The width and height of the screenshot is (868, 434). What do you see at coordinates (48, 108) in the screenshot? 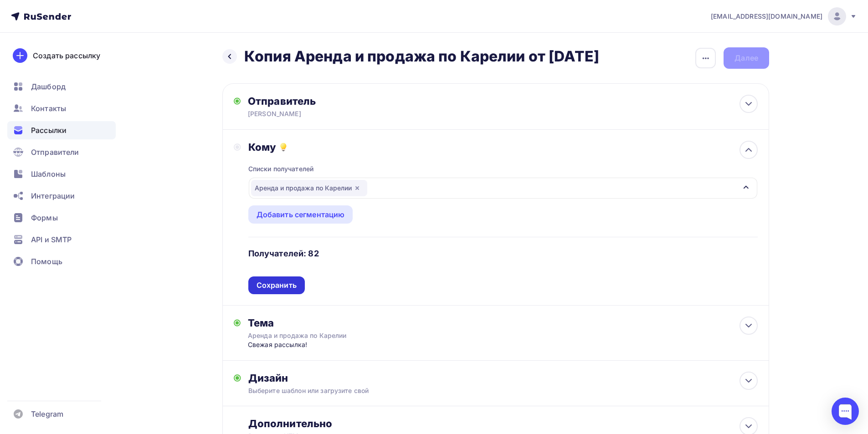
I see `span: Контакты` at bounding box center [48, 108].